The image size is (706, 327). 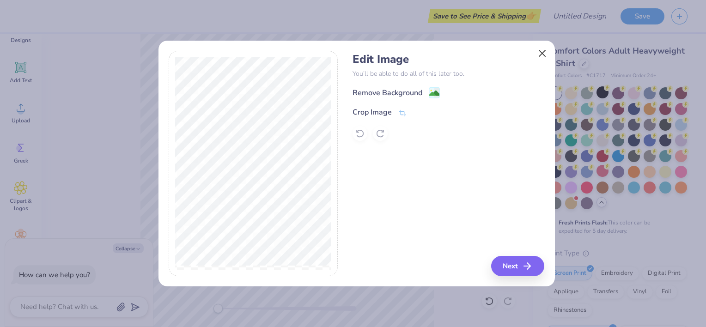 I want to click on div: Remove Background, so click(x=387, y=93).